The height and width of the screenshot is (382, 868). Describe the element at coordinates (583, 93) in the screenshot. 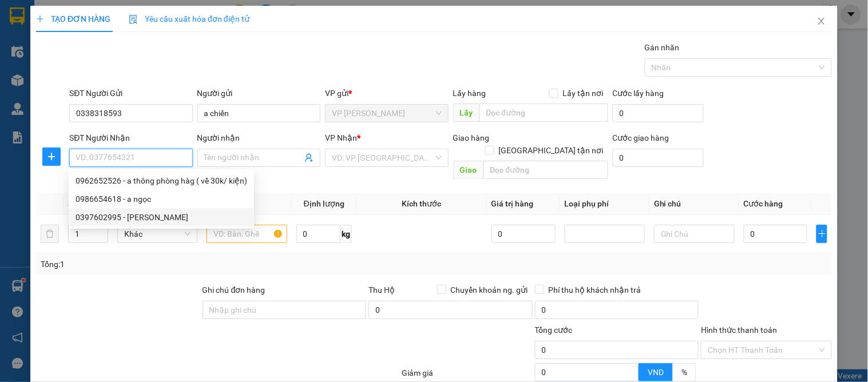

I see `span: Lấy tận nơi` at that location.